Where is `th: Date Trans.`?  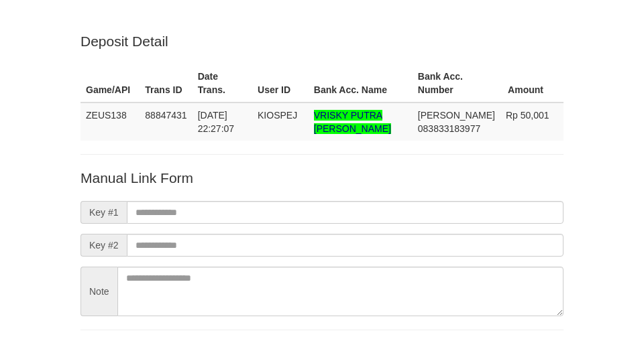
th: Date Trans. is located at coordinates (222, 83).